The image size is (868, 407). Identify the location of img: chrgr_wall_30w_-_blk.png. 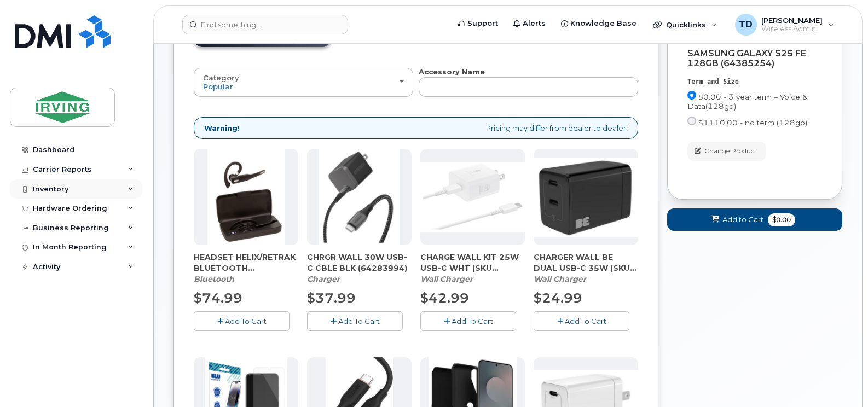
(359, 197).